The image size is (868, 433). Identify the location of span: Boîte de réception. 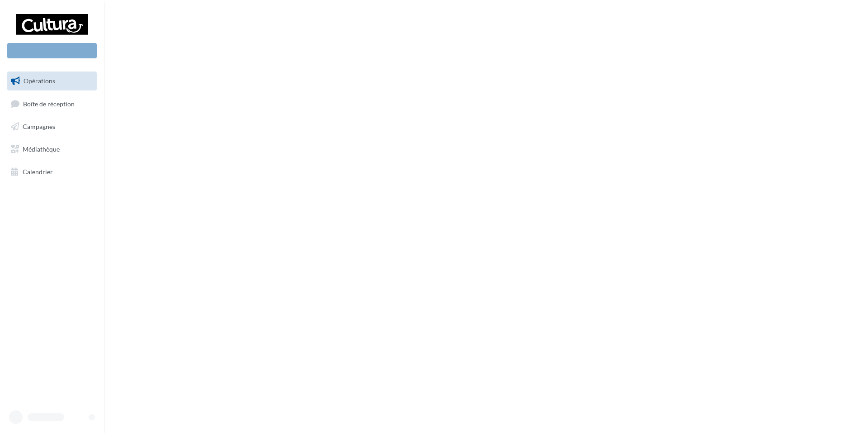
(49, 103).